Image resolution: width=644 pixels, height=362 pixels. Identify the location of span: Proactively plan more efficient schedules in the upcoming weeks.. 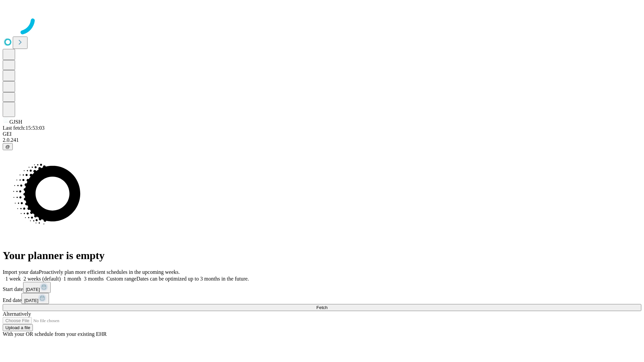
(110, 272).